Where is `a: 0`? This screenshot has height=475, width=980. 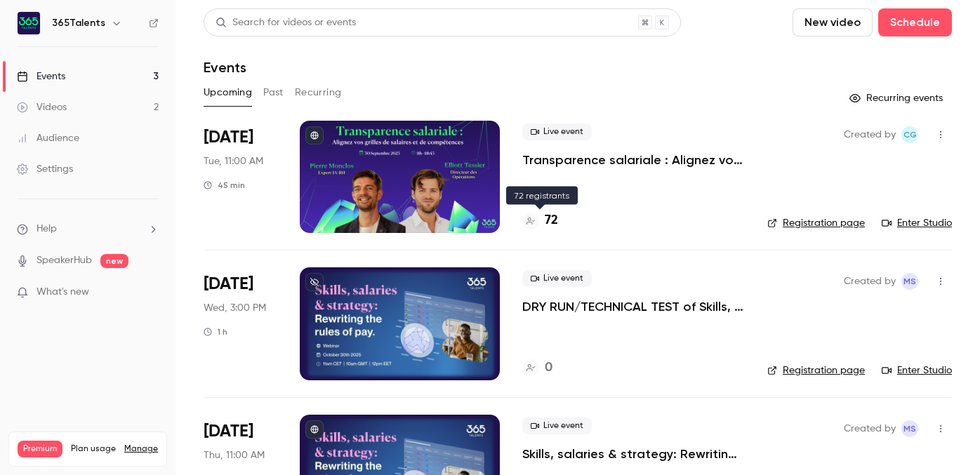
a: 0 is located at coordinates (537, 368).